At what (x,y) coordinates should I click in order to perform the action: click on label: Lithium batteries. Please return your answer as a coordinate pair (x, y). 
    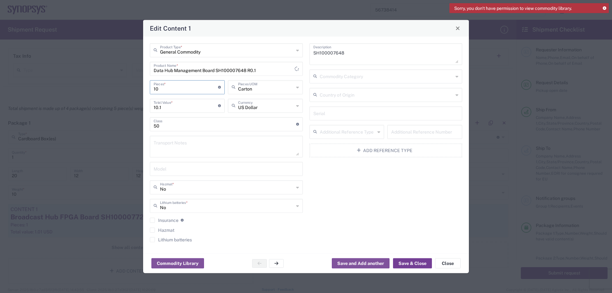
    Looking at the image, I should click on (171, 239).